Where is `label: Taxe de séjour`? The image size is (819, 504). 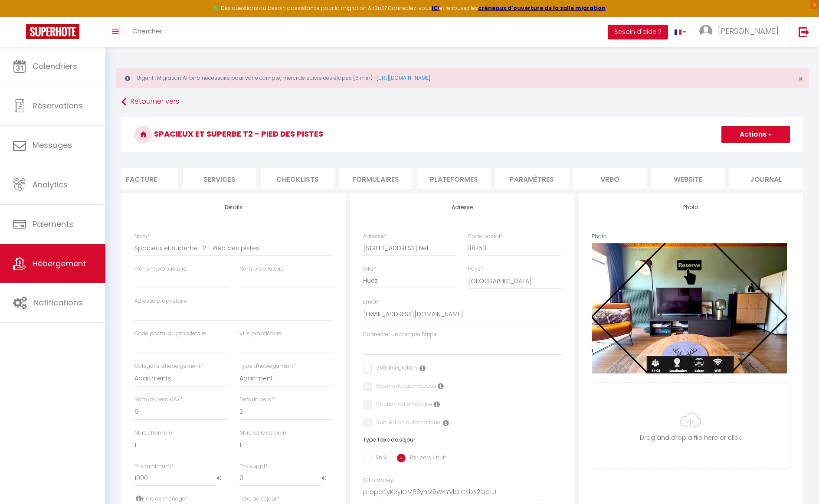 label: Taxe de séjour is located at coordinates (260, 499).